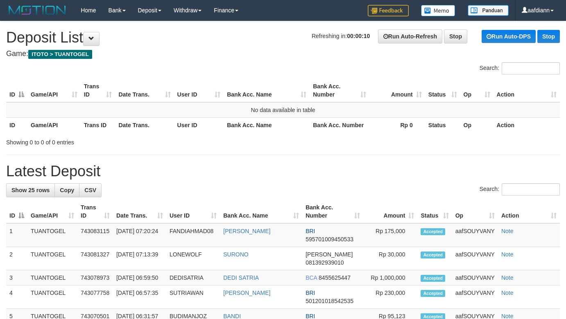 Image resolution: width=566 pixels, height=319 pixels. Describe the element at coordinates (283, 110) in the screenshot. I see `td: No data available in table` at that location.